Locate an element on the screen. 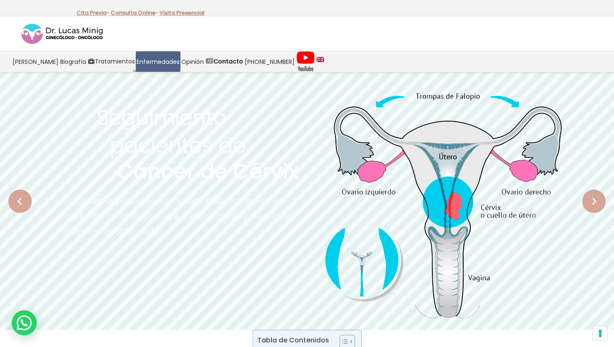 The height and width of the screenshot is (347, 614). div: WhatsApp contact is located at coordinates (24, 323).